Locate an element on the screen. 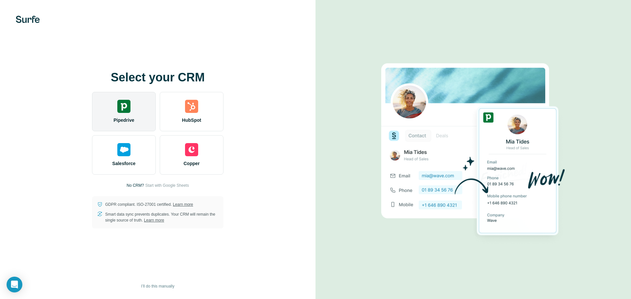 The width and height of the screenshot is (631, 299). p: No CRM? is located at coordinates (135, 186).